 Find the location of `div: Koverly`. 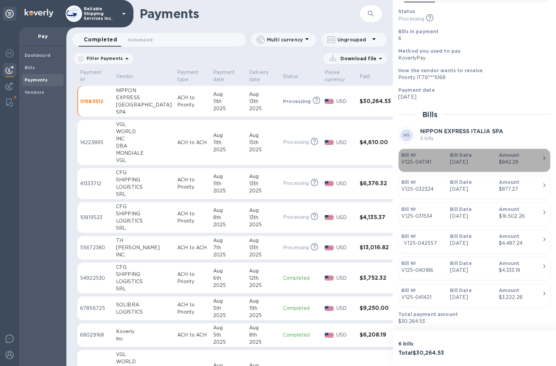

div: Koverly is located at coordinates (144, 331).